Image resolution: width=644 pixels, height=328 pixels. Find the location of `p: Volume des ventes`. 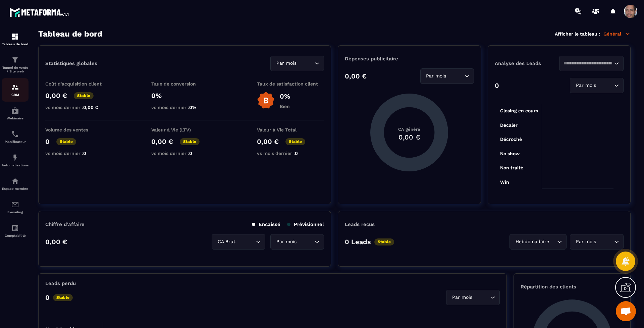

p: Volume des ventes is located at coordinates (79, 130).